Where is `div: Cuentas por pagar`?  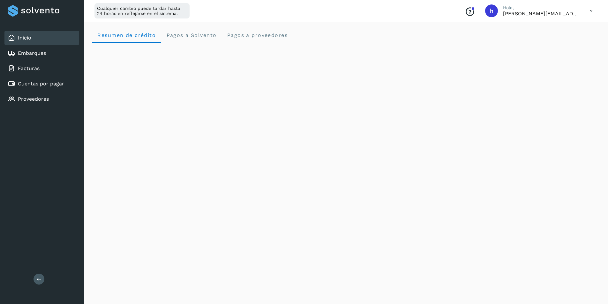
div: Cuentas por pagar is located at coordinates (42, 84).